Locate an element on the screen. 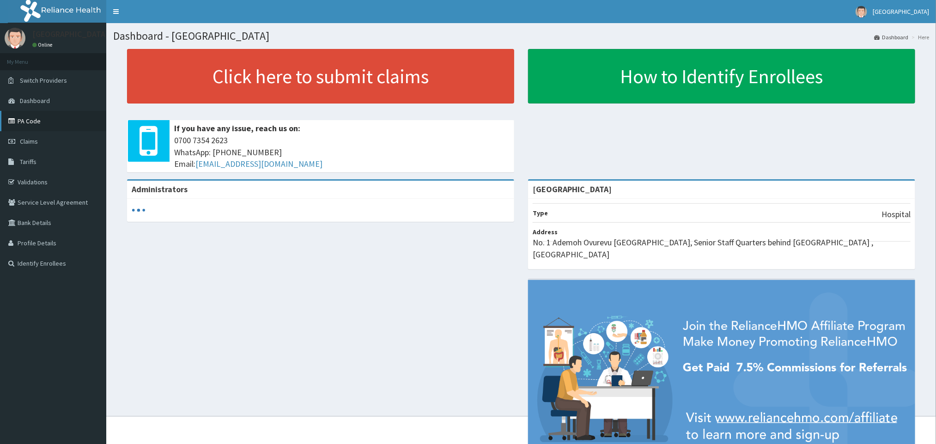  li: Here is located at coordinates (919, 37).